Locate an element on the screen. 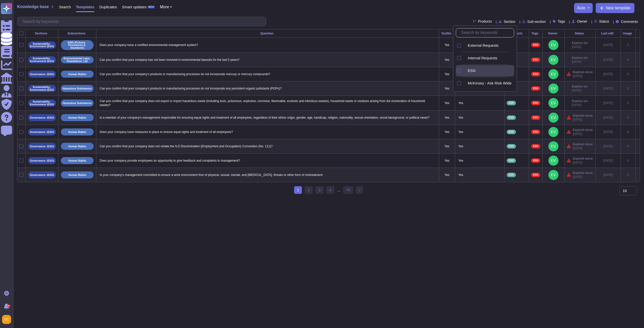 Image resolution: width=644 pixels, height=328 pixels. button: auto is located at coordinates (583, 8).